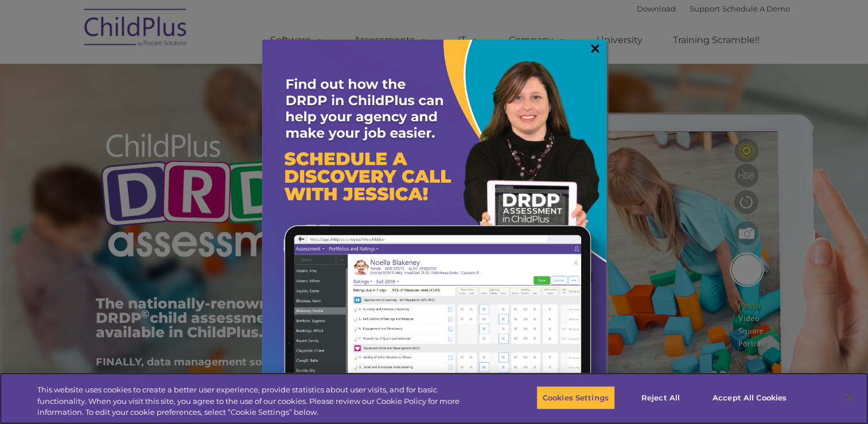  What do you see at coordinates (661, 398) in the screenshot?
I see `button: Reject All` at bounding box center [661, 398].